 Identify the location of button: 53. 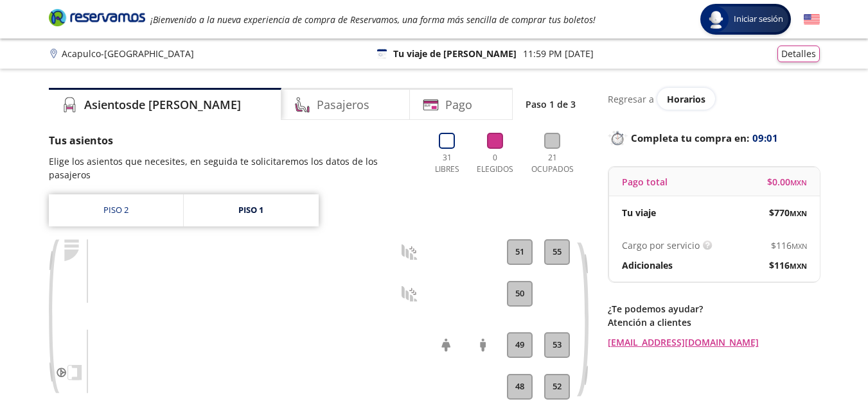
(557, 345).